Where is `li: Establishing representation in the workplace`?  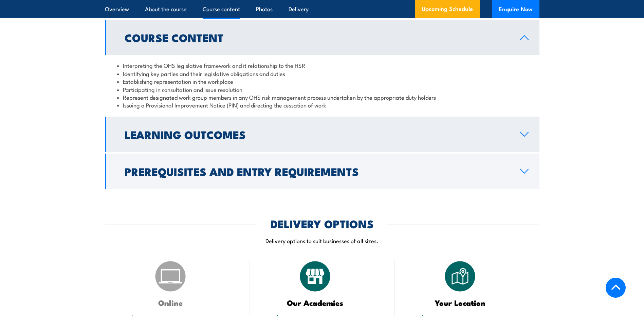
li: Establishing representation in the workplace is located at coordinates (322, 81).